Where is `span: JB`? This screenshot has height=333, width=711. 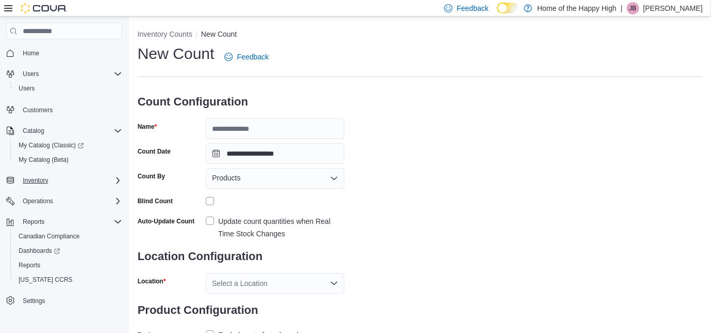
span: JB is located at coordinates (633, 8).